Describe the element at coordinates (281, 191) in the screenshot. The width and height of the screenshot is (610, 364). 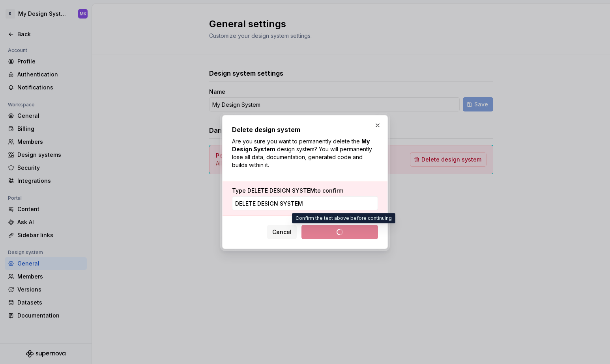
I see `span: DELETE DESIGN SYSTEM` at that location.